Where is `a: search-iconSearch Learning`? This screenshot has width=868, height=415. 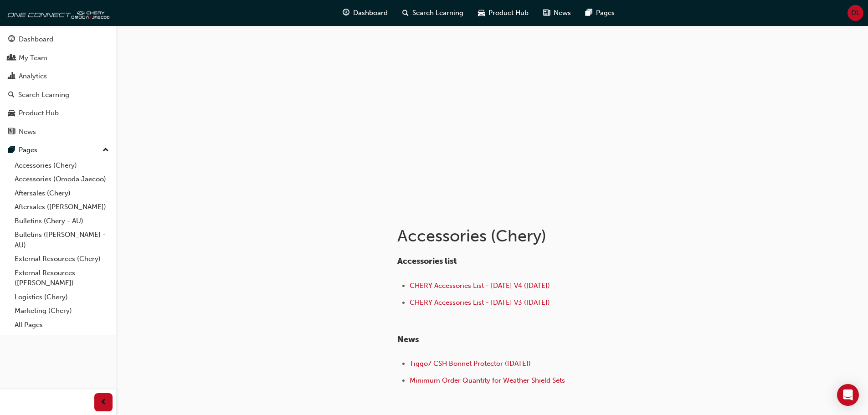
a: search-iconSearch Learning is located at coordinates (433, 13).